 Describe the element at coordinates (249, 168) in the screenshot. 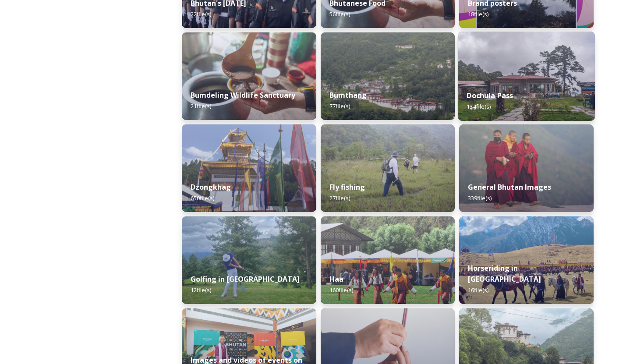

I see `img: Festival%2520Header.jpg` at that location.